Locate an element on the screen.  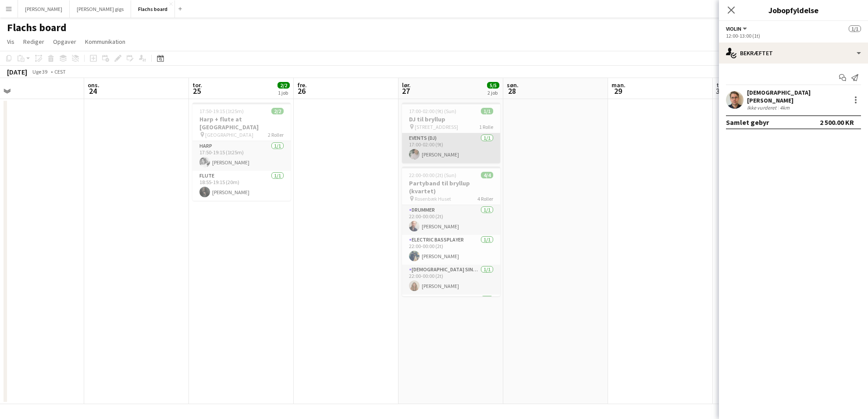
span: 27 is located at coordinates (405, 91).